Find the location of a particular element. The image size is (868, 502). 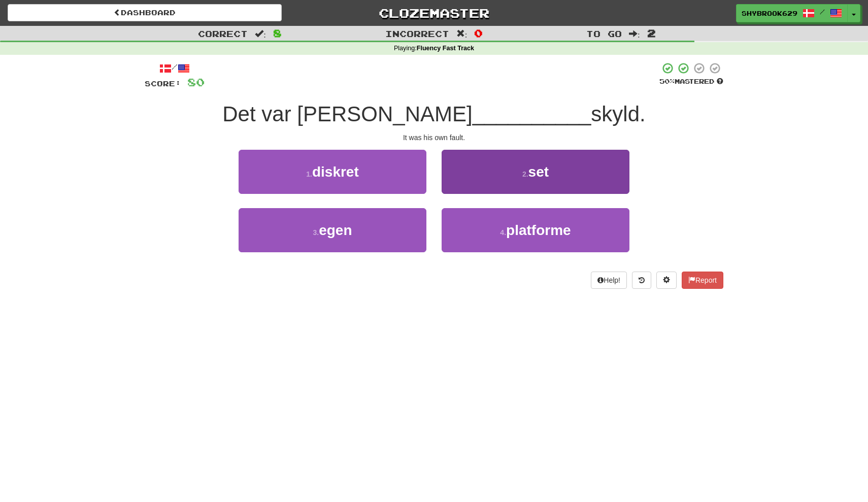

span: egen is located at coordinates (335, 230).